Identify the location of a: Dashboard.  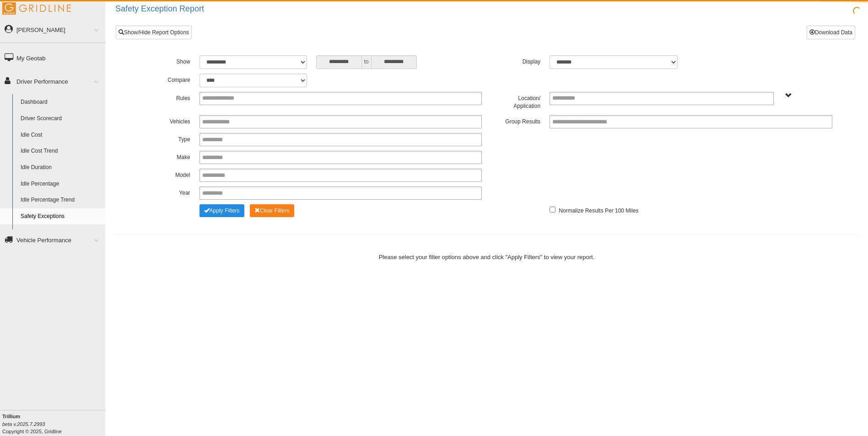
(61, 102).